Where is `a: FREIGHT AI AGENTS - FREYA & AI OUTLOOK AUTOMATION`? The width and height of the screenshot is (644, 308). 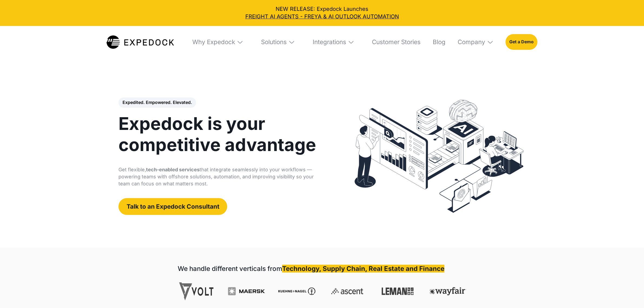 a: FREIGHT AI AGENTS - FREYA & AI OUTLOOK AUTOMATION is located at coordinates (322, 17).